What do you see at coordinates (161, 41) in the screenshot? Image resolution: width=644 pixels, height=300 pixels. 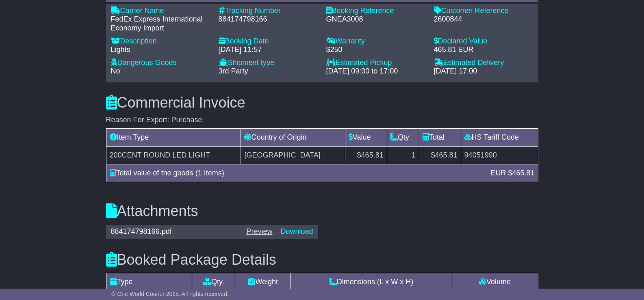 I see `div: Description` at bounding box center [161, 41].